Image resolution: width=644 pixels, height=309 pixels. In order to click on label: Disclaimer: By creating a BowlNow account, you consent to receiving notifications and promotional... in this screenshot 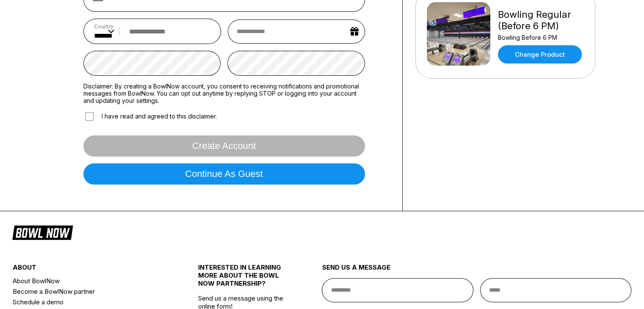, I will do `click(224, 93)`.